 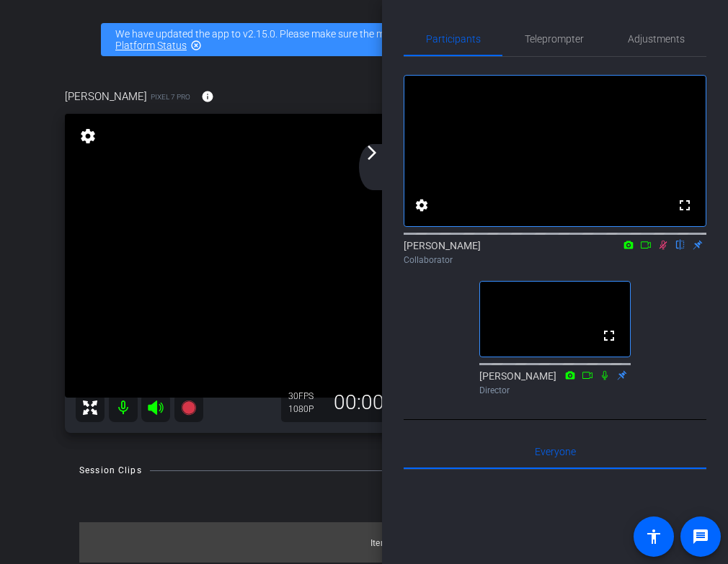 What do you see at coordinates (150, 45) in the screenshot?
I see `a: Platform Status` at bounding box center [150, 45].